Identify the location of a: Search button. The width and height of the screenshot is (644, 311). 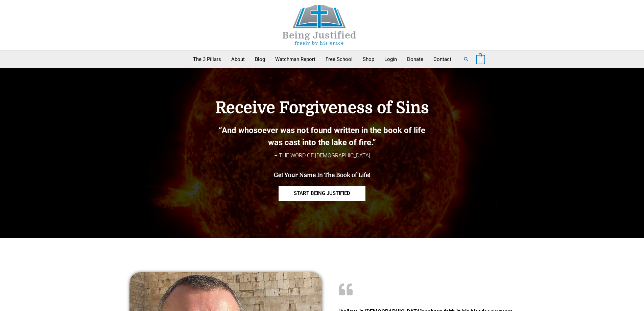
(466, 60).